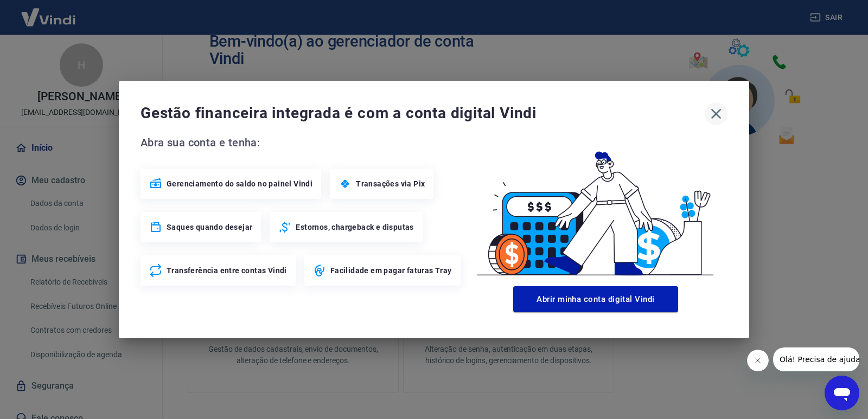 This screenshot has height=419, width=868. I want to click on span: Facilidade em pagar faturas Tray, so click(391, 271).